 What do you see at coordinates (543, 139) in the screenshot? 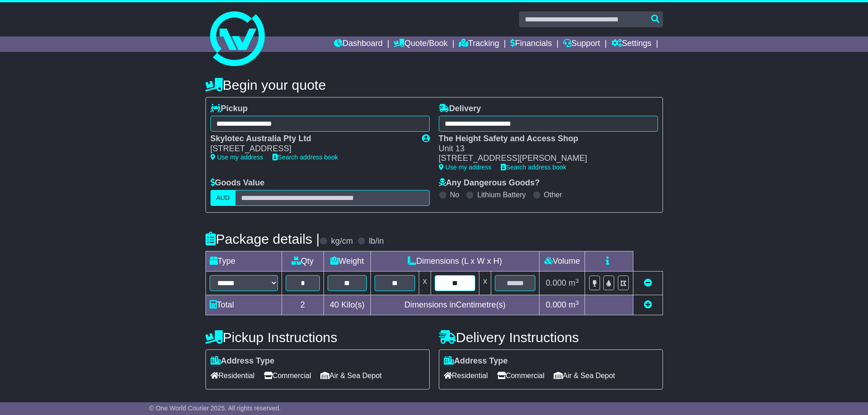
I see `div: The Height Safety and Access Shop` at bounding box center [543, 139].